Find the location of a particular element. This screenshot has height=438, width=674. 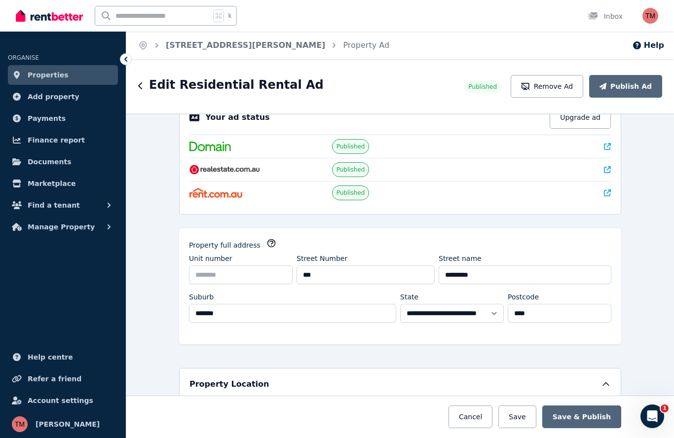

span: Find a tenant is located at coordinates (54, 205).